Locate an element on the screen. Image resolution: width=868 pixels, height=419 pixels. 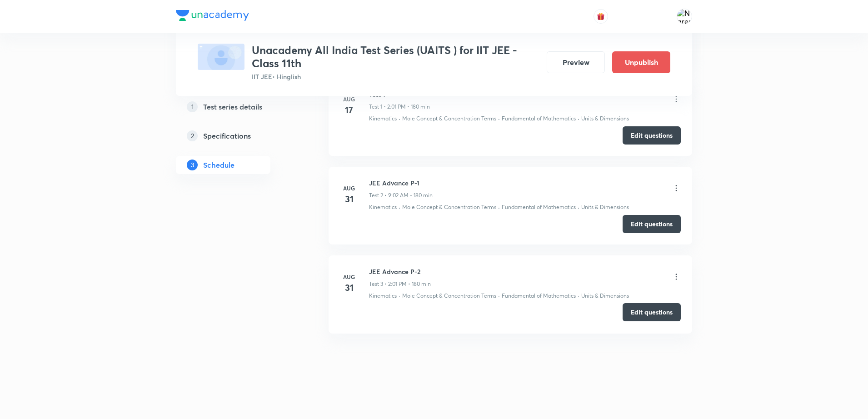
button: avatar is located at coordinates (601, 16).